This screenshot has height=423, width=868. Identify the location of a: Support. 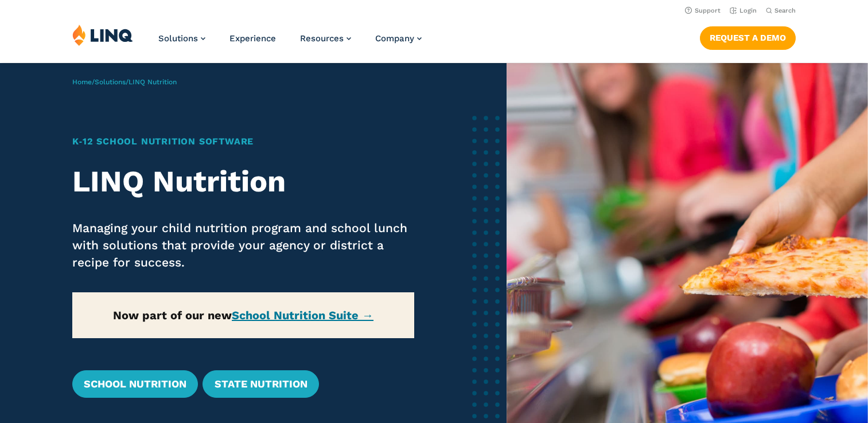
(703, 10).